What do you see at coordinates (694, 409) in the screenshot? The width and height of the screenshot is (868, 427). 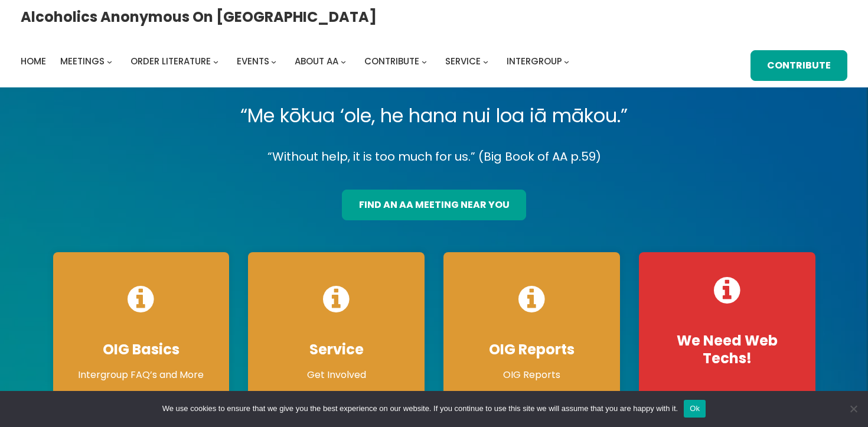 I see `button: Ok` at bounding box center [694, 409].